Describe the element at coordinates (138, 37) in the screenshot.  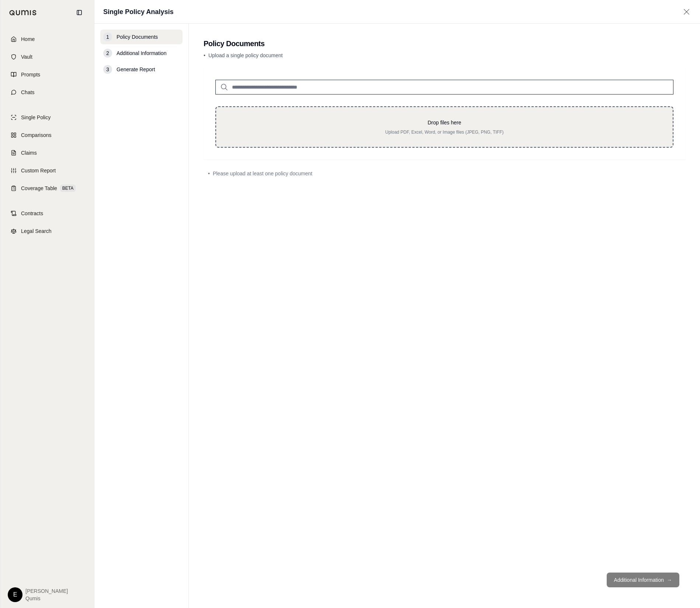
I see `span: Policy Documents` at that location.